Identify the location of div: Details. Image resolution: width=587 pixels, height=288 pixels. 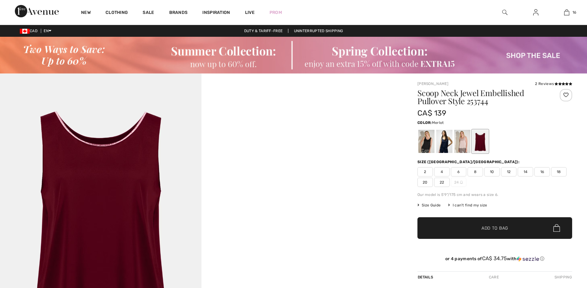
(426, 277).